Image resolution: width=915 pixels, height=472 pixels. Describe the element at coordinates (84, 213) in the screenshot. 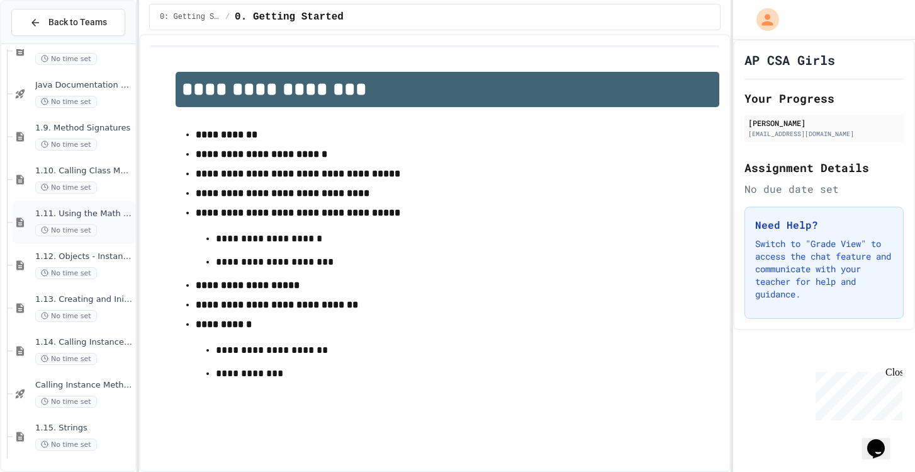

I see `span: 1.11. Using the Math Class` at that location.